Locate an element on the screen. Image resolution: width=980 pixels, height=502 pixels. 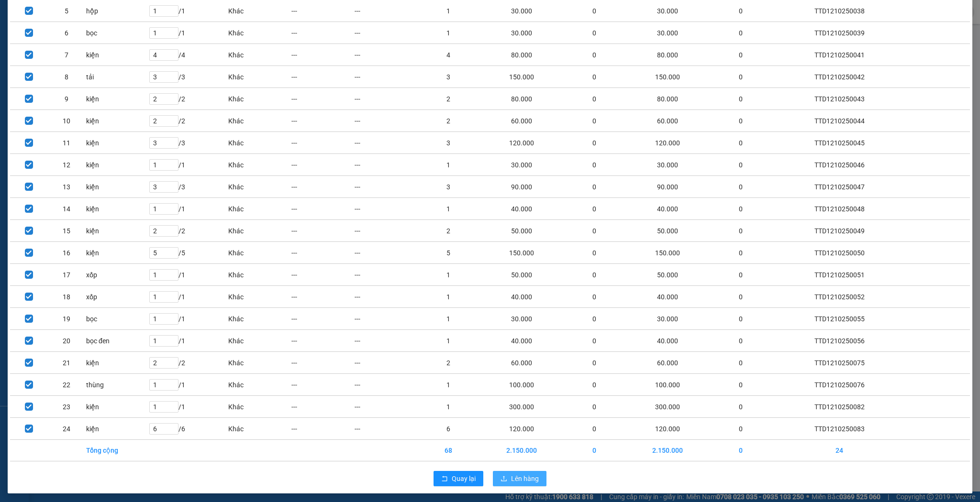
span: Lên hàng is located at coordinates (525, 479).